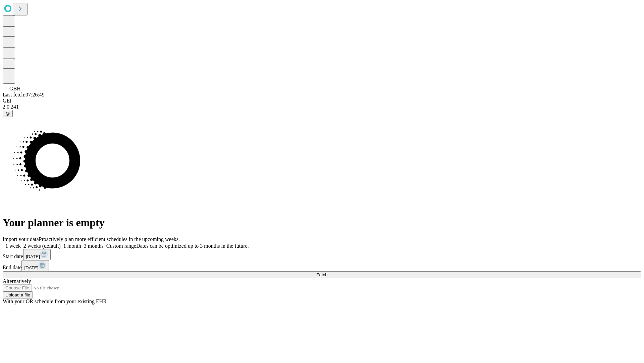 This screenshot has width=644, height=363. Describe the element at coordinates (322, 255) in the screenshot. I see `div: Start date` at that location.